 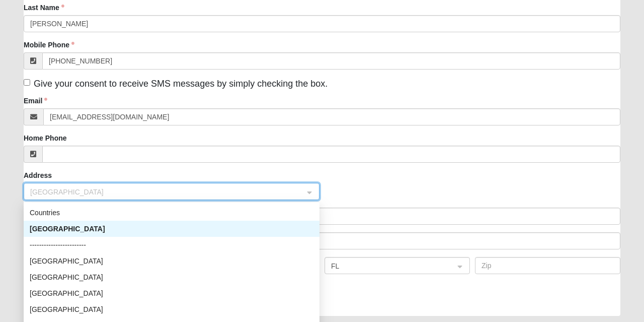 I want to click on span: United States, so click(x=163, y=192).